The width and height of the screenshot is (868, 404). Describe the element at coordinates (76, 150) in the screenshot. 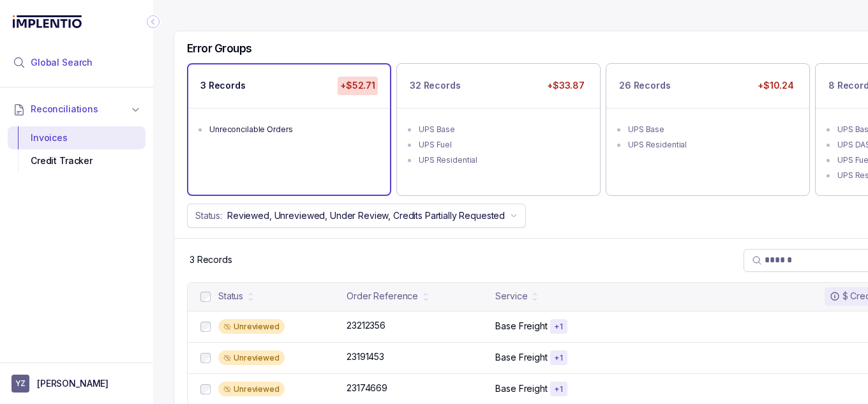

I see `div: Reconciliations` at that location.